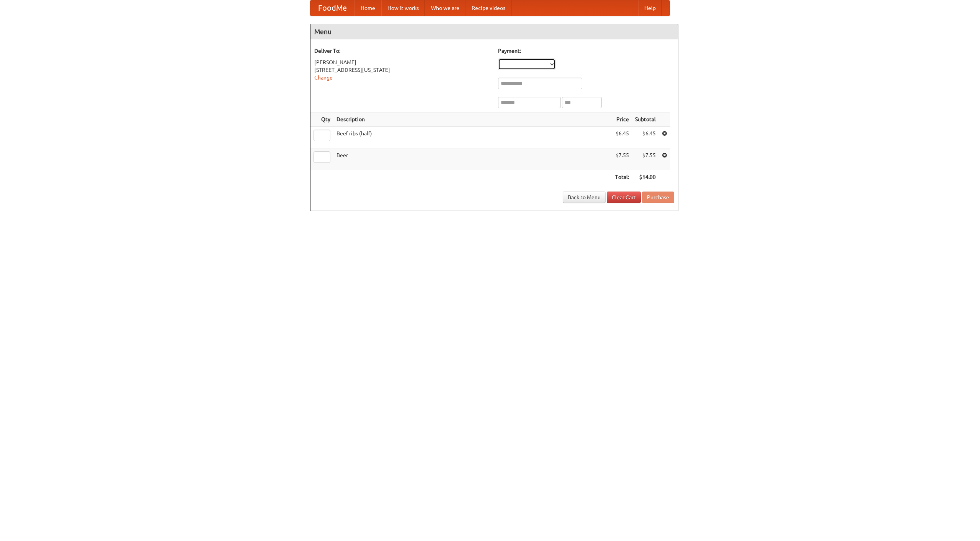 The image size is (980, 541). Describe the element at coordinates (445, 8) in the screenshot. I see `a: Who we are` at that location.